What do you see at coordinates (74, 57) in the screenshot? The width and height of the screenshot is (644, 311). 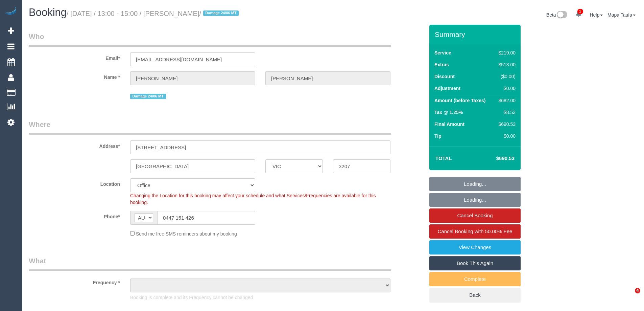 I see `label: Email*` at bounding box center [74, 57].